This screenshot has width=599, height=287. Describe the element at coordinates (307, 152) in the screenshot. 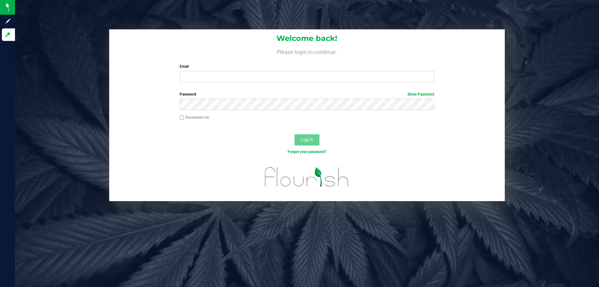

I see `a: Forgot your password?` at that location.